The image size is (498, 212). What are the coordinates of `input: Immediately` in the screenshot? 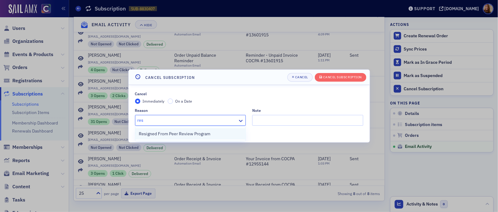 It's located at (138, 101).